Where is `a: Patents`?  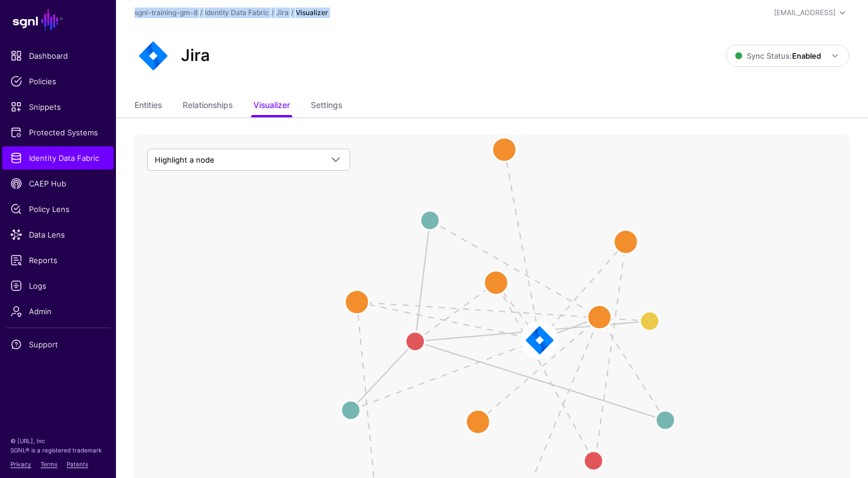 a: Patents is located at coordinates (77, 464).